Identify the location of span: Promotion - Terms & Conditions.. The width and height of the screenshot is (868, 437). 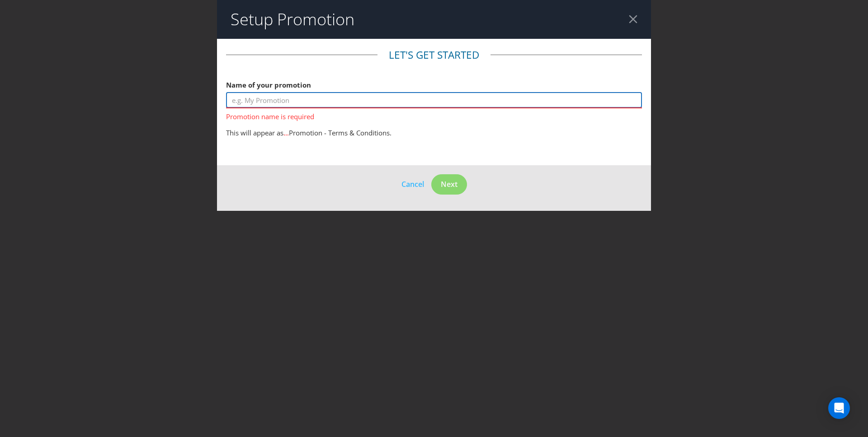
(339, 133).